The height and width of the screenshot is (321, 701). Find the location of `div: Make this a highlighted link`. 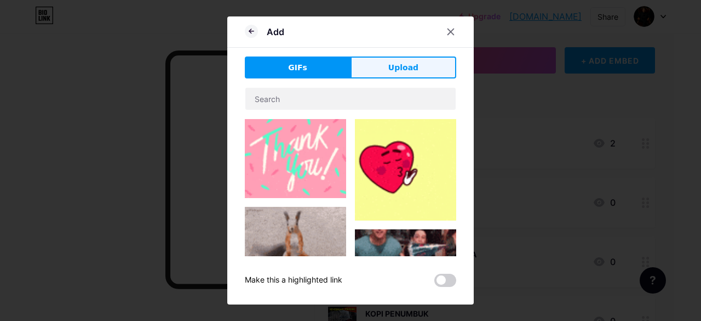

div: Make this a highlighted link is located at coordinates (294, 280).